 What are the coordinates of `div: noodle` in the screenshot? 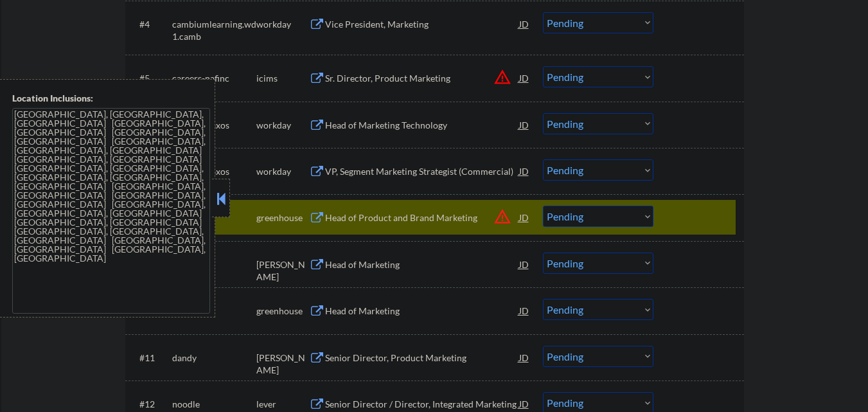 It's located at (214, 404).